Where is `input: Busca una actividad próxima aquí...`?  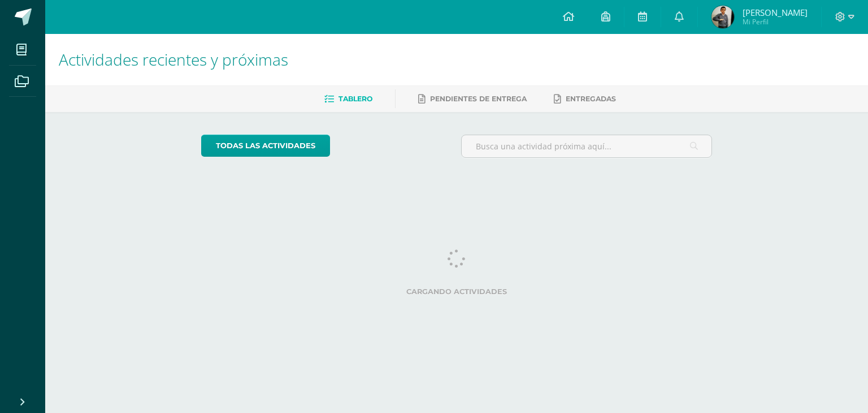 input: Busca una actividad próxima aquí... is located at coordinates (587, 146).